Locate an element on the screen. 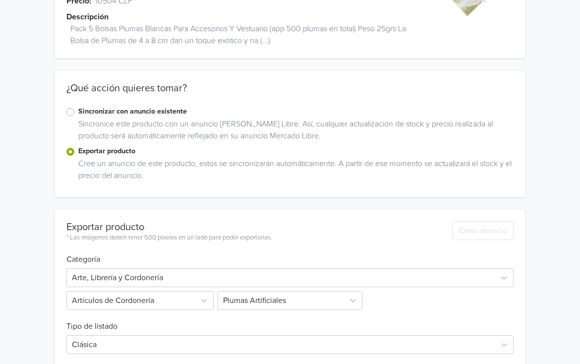  h6: Tipo de listado is located at coordinates (290, 320).